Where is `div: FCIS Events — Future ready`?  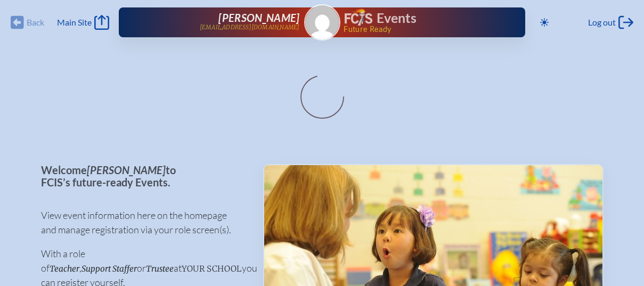
div: FCIS Events — Future ready is located at coordinates (418, 20).